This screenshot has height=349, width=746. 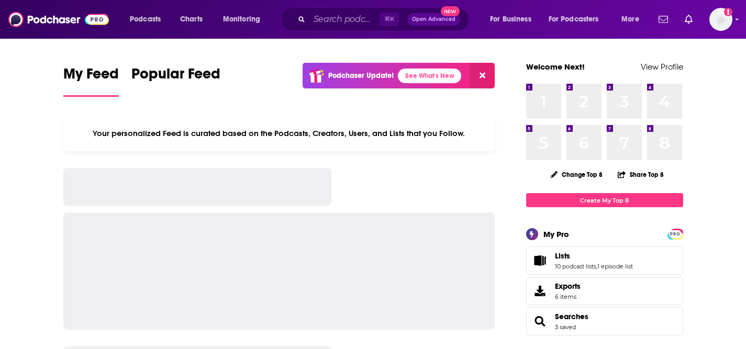 What do you see at coordinates (556, 234) in the screenshot?
I see `div: My Pro` at bounding box center [556, 234].